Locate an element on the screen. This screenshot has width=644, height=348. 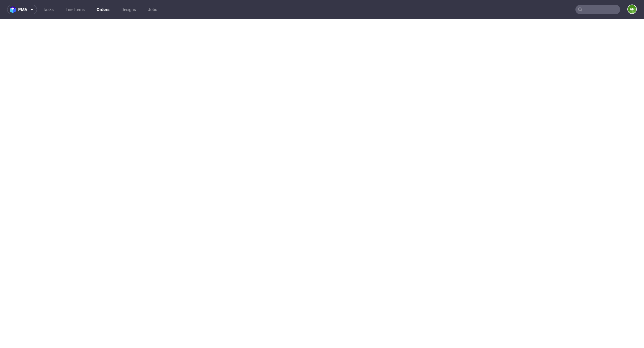
a: Tasks is located at coordinates (48, 10).